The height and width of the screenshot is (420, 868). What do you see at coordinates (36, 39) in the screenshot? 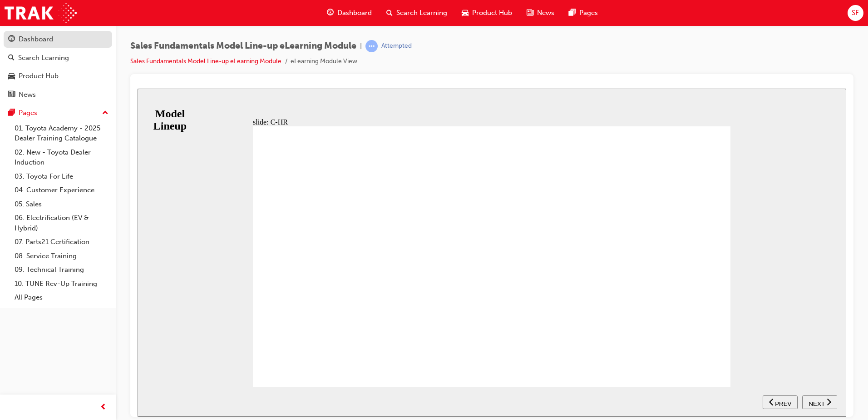
I see `div: Dashboard` at bounding box center [36, 39].